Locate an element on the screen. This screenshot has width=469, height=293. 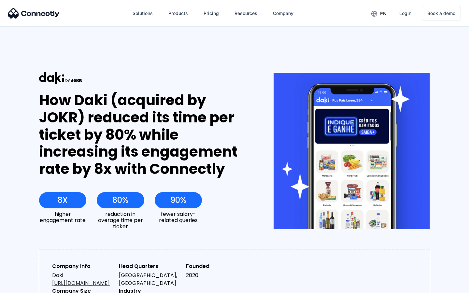
div: reduction in average time per ticket is located at coordinates (120, 220).